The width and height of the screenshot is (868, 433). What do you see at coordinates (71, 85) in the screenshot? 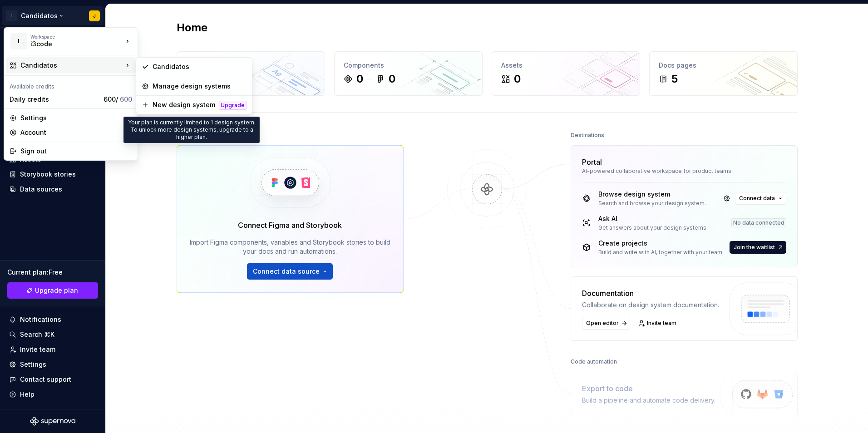
I see `div: Available credits` at bounding box center [71, 85].